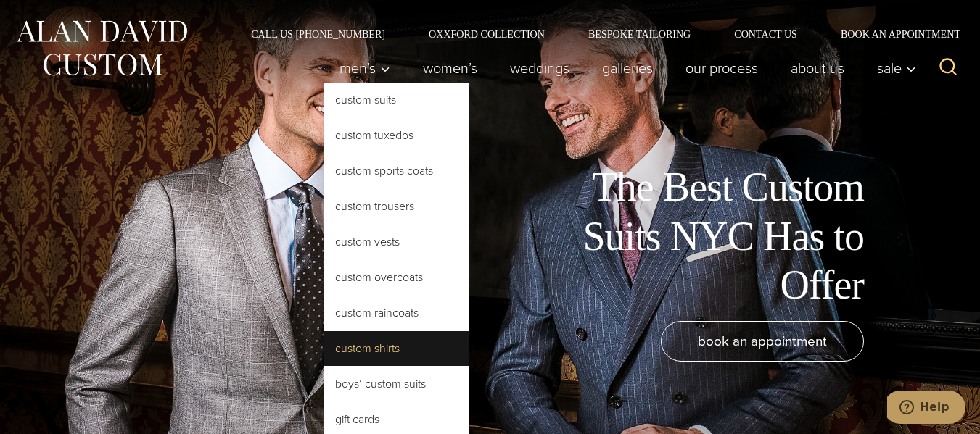 This screenshot has height=434, width=980. Describe the element at coordinates (818, 68) in the screenshot. I see `a: About Us` at that location.